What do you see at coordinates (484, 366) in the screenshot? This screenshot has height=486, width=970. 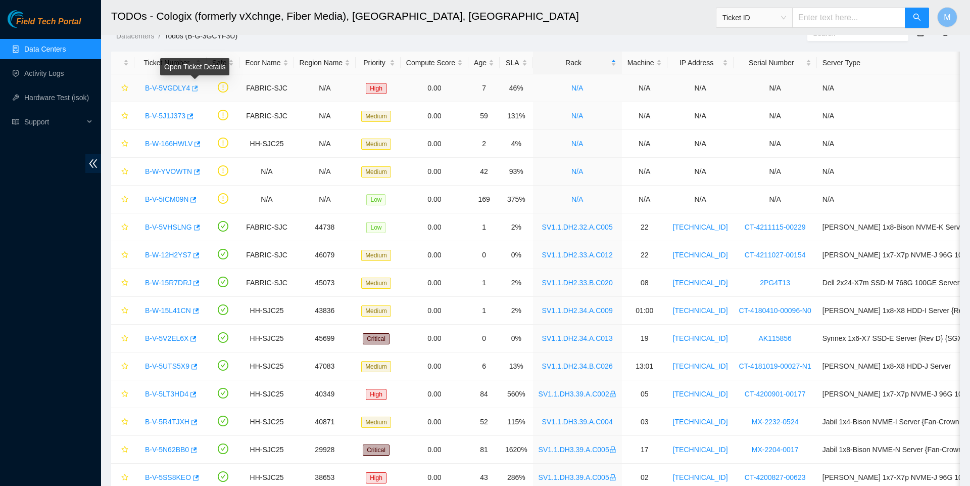 I see `td: 6` at bounding box center [484, 366].